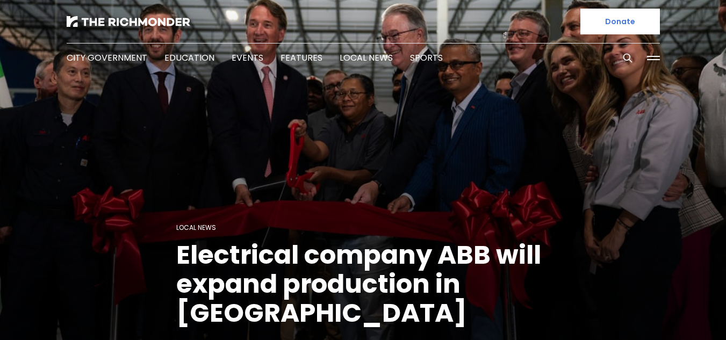 The width and height of the screenshot is (726, 340). I want to click on a: City Government, so click(107, 58).